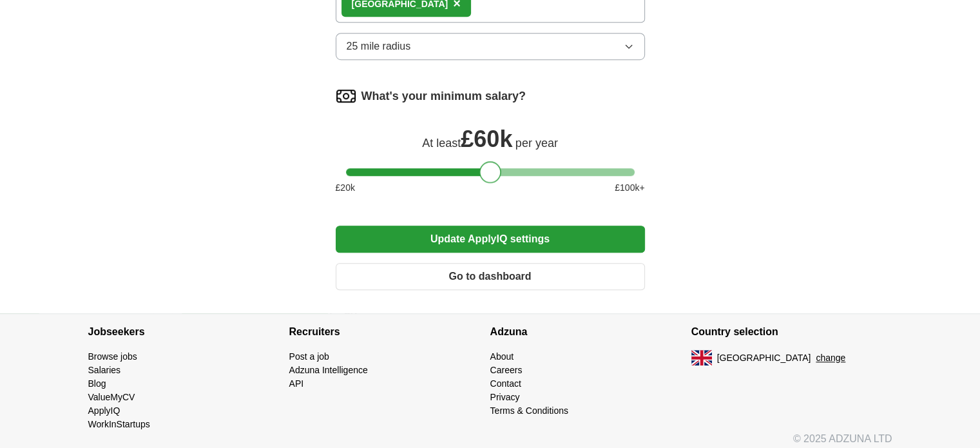 The image size is (980, 448). What do you see at coordinates (502, 357) in the screenshot?
I see `a: About` at bounding box center [502, 357].